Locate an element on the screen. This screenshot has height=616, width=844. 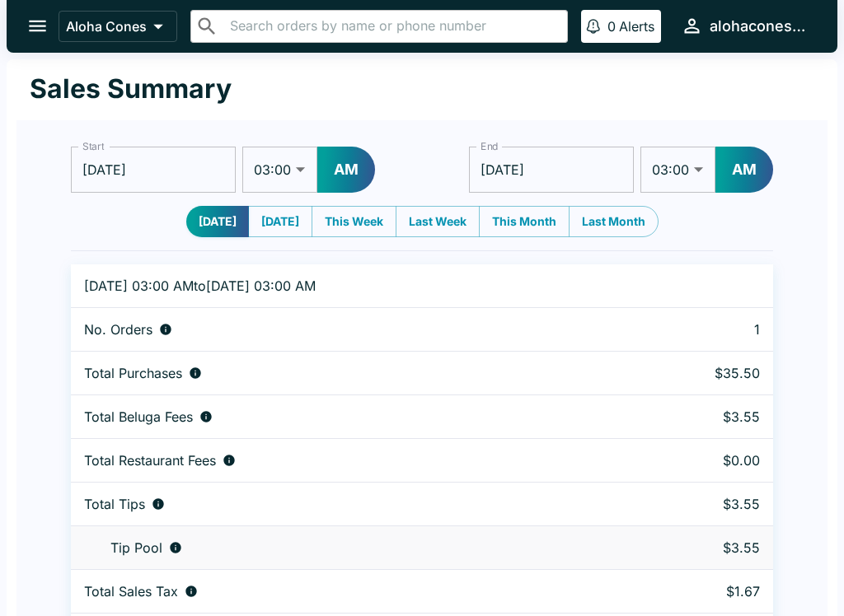
p: Total Restaurant Fees is located at coordinates (150, 460).